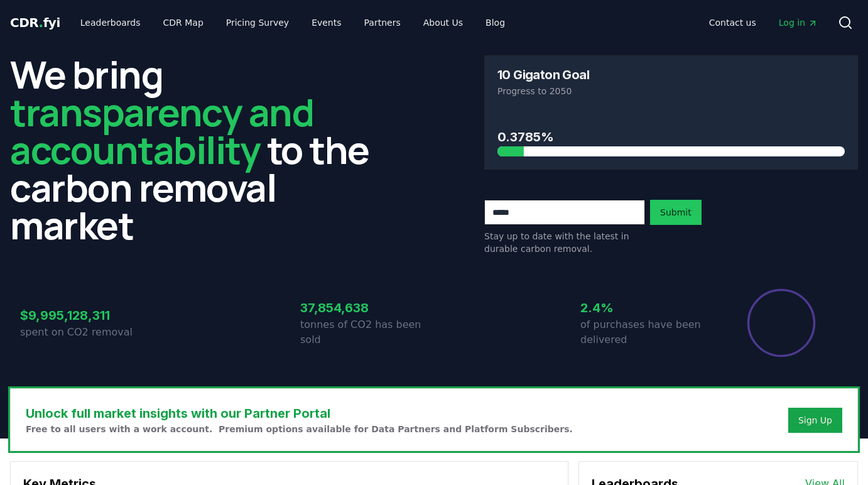 This screenshot has width=868, height=485. I want to click on div: Percentage of sales delivered, so click(781, 323).